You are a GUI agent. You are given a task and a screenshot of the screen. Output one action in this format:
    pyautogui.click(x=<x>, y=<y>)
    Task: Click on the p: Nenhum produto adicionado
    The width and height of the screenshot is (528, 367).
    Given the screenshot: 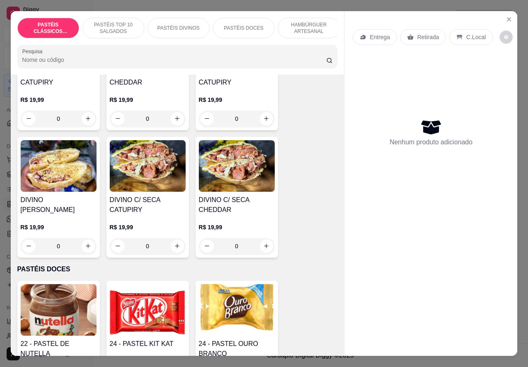 What is the action you would take?
    pyautogui.click(x=431, y=142)
    